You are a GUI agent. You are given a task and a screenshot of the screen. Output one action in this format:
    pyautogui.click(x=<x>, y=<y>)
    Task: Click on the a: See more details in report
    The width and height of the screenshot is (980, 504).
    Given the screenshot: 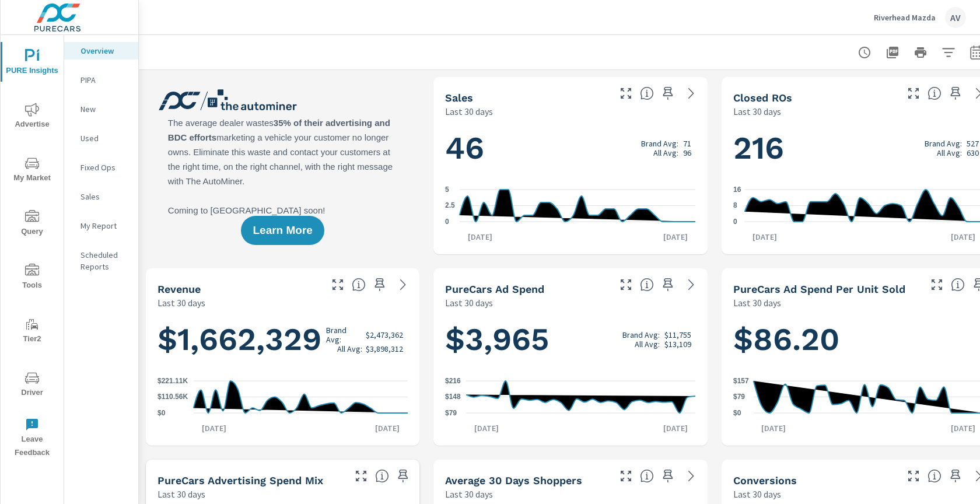 What is the action you would take?
    pyautogui.click(x=403, y=285)
    